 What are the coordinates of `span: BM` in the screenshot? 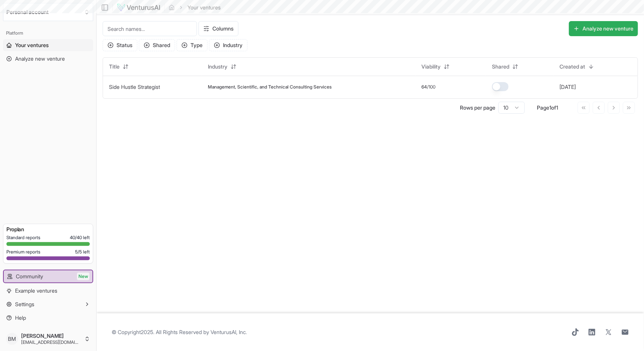 It's located at (12, 339).